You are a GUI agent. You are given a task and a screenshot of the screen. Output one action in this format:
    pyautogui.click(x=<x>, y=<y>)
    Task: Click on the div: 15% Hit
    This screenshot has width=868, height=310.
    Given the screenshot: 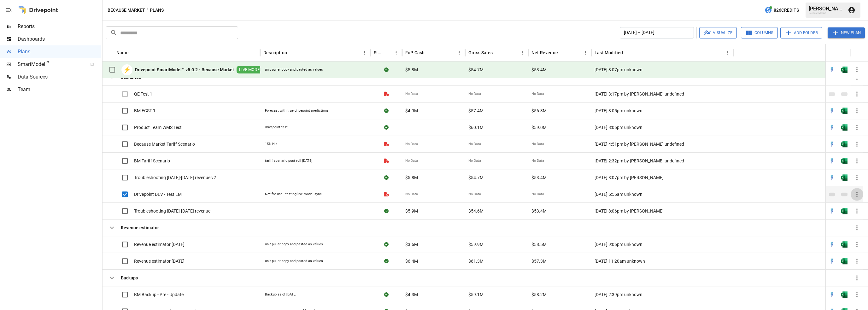 What is the action you would take?
    pyautogui.click(x=271, y=144)
    